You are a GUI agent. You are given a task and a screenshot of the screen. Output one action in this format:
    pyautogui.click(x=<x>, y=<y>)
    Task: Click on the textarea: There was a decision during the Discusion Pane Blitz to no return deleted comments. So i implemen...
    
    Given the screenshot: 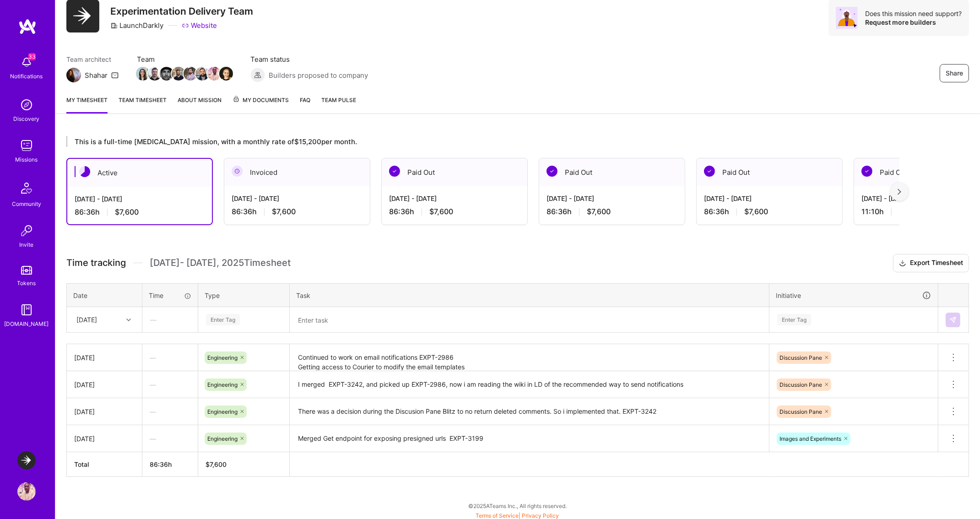 What is the action you would take?
    pyautogui.click(x=529, y=411)
    